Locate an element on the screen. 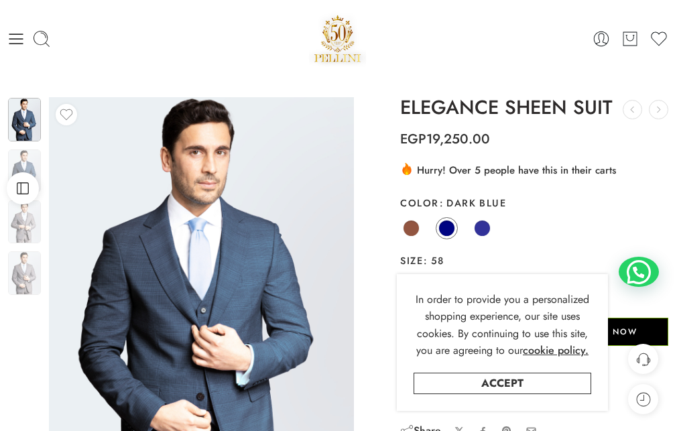 This screenshot has width=675, height=431. div: Hurry! Over 5 people have this in their carts is located at coordinates (535, 170).